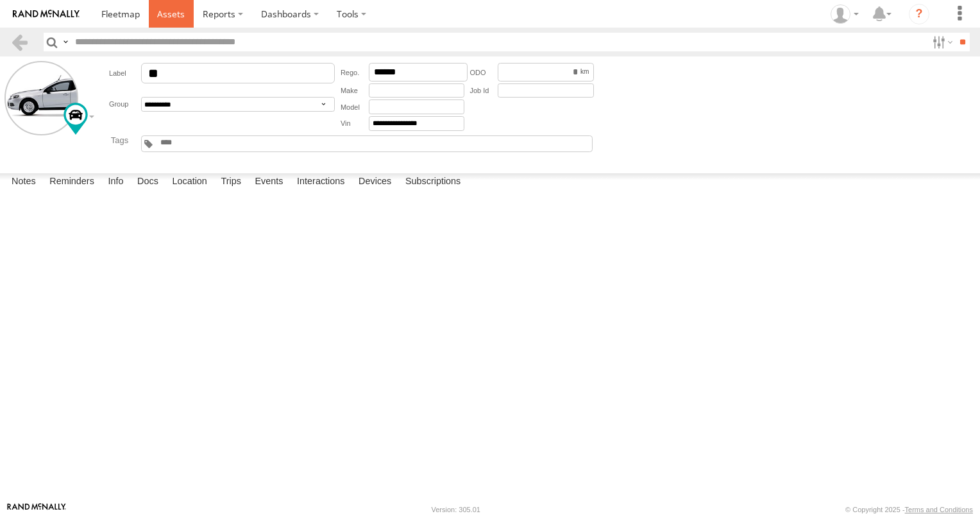 This screenshot has height=516, width=980. What do you see at coordinates (65, 42) in the screenshot?
I see `label: Search Query` at bounding box center [65, 42].